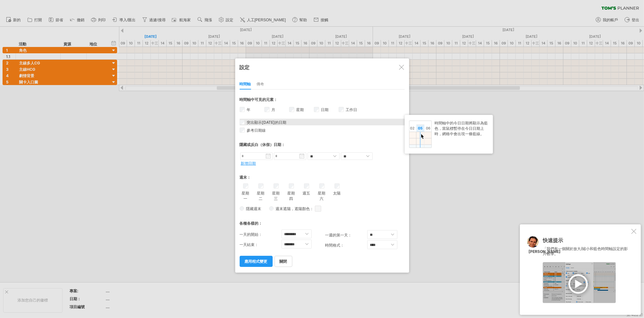 The height and width of the screenshot is (318, 644). I want to click on font: 週末遮陽, so click(284, 208).